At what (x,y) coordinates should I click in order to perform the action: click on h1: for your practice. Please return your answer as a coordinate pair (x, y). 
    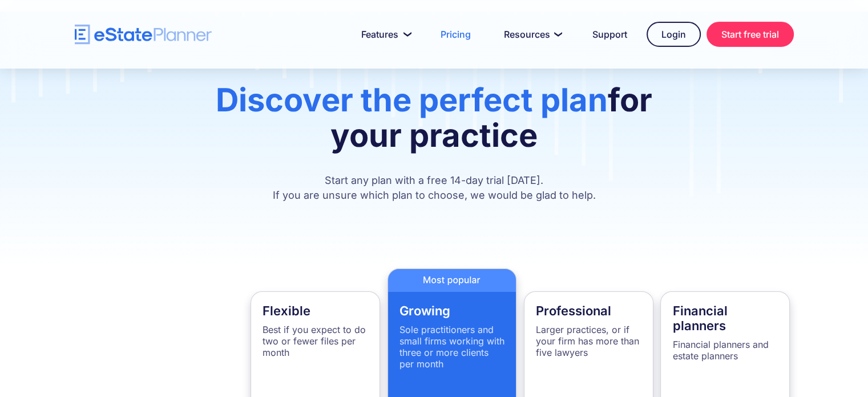
    Looking at the image, I should click on (434, 123).